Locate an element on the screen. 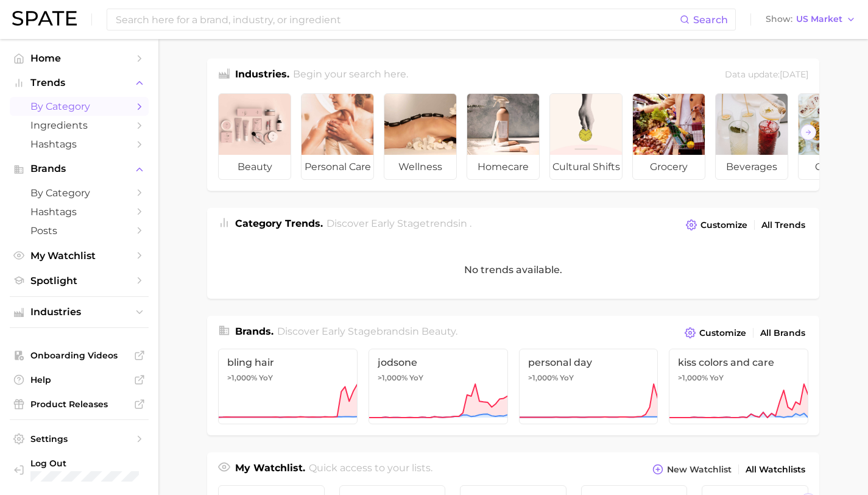 The height and width of the screenshot is (495, 868). a: Spotlight is located at coordinates (79, 280).